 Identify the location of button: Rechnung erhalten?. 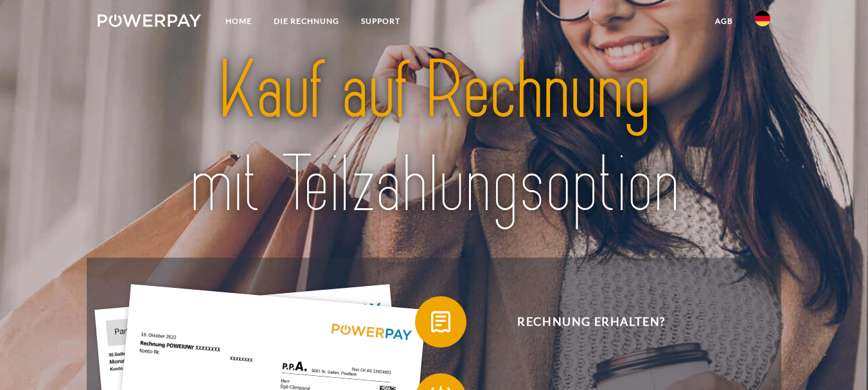
(582, 322).